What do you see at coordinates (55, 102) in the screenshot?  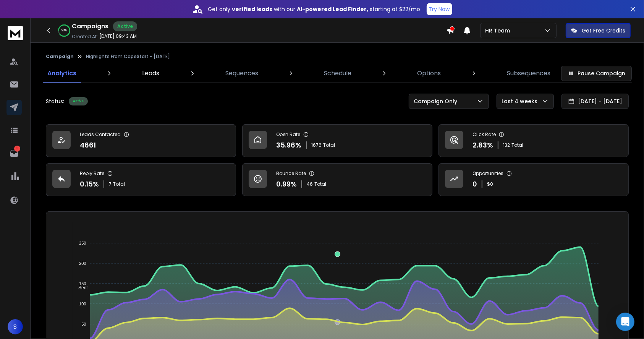 I see `p: Status:` at bounding box center [55, 102].